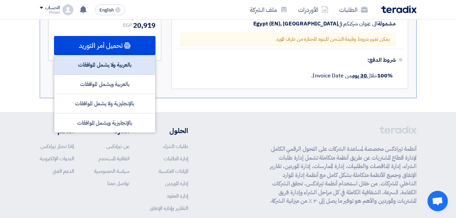  What do you see at coordinates (399, 9) in the screenshot?
I see `img: Teradix logo` at bounding box center [399, 9].